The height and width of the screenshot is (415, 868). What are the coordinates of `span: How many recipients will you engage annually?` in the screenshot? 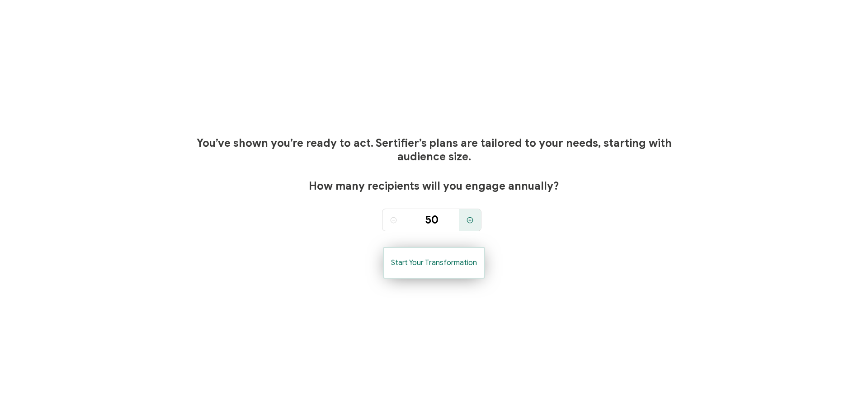 It's located at (434, 186).